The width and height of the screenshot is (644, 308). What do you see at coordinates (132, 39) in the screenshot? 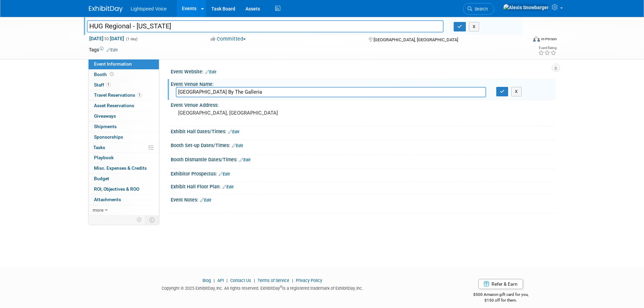
I see `span: (1 day)` at bounding box center [132, 39].